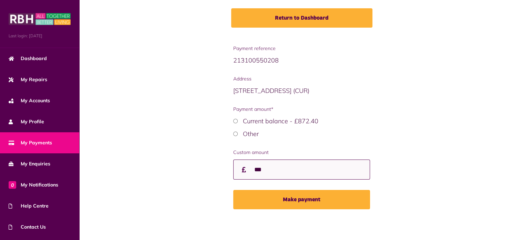 Image resolution: width=524 pixels, height=240 pixels. Describe the element at coordinates (12, 184) in the screenshot. I see `span: 0` at that location.